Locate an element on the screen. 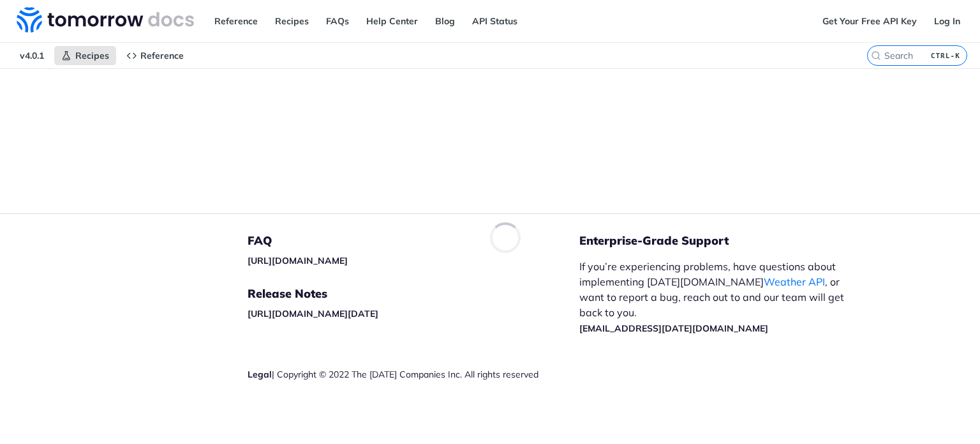  span: Reference is located at coordinates (162, 55).